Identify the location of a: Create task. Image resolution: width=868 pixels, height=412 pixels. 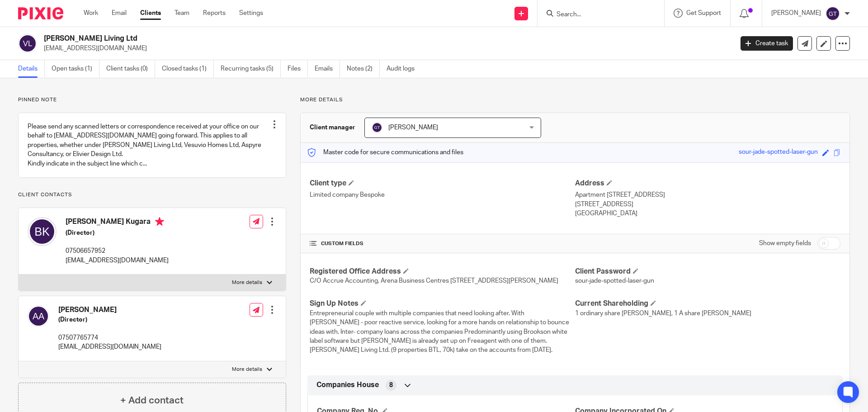
(767, 44).